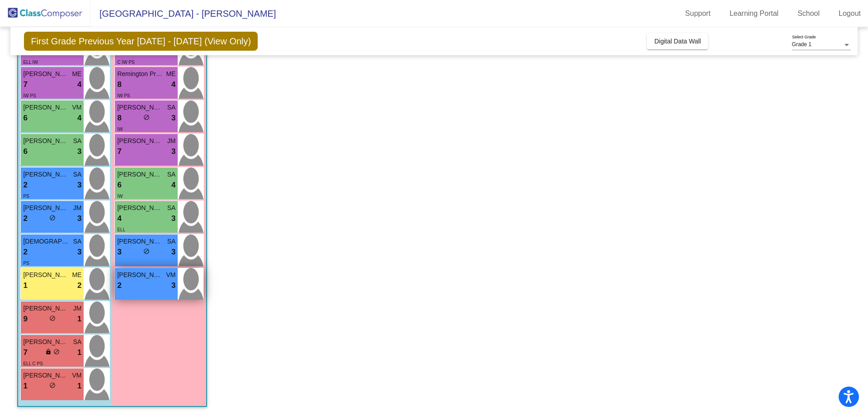 Image resolution: width=868 pixels, height=416 pixels. What do you see at coordinates (125, 62) in the screenshot?
I see `span: C IW PS` at bounding box center [125, 62].